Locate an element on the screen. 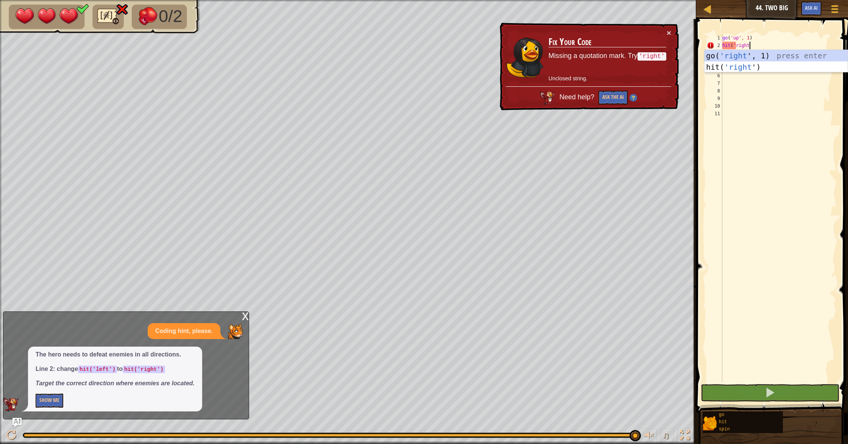 The width and height of the screenshot is (848, 444). span: spin is located at coordinates (724, 429).